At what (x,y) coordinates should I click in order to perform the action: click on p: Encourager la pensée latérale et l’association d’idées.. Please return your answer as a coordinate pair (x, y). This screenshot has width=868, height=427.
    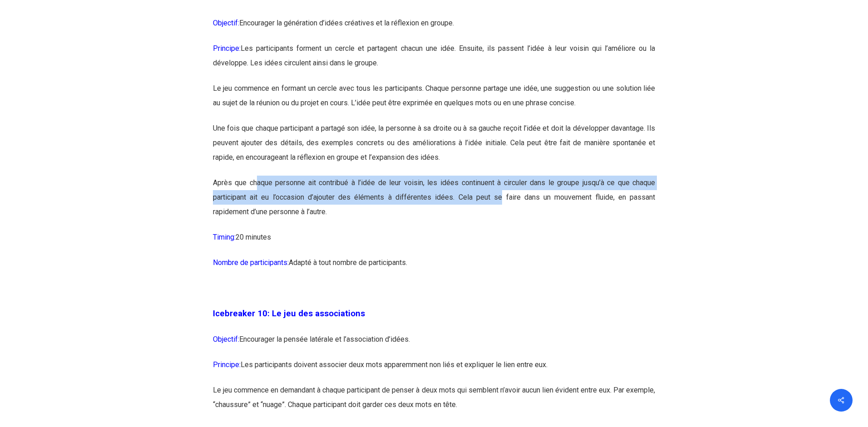
    Looking at the image, I should click on (434, 345).